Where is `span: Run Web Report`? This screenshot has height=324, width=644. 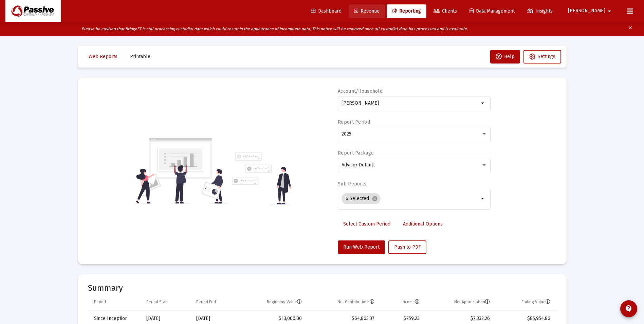
span: Run Web Report is located at coordinates (361, 247).